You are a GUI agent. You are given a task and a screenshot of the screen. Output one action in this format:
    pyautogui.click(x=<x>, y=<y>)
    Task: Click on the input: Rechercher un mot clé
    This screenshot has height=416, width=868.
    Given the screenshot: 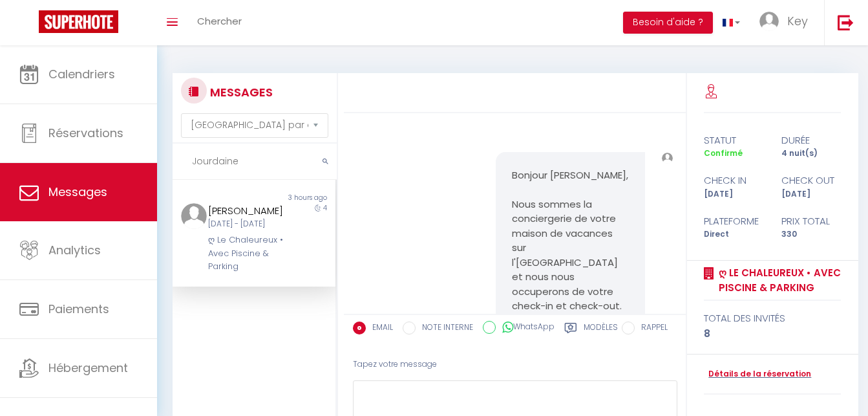 What is the action you would take?
    pyautogui.click(x=255, y=162)
    